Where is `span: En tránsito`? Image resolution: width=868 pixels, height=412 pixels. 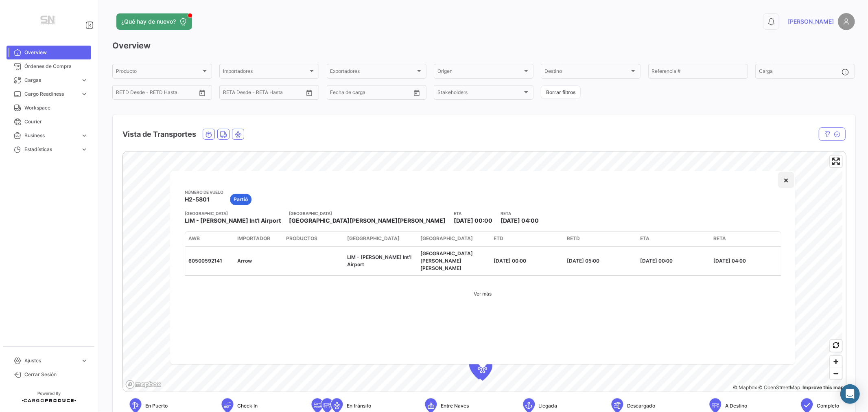
span: En tránsito is located at coordinates (359, 406).